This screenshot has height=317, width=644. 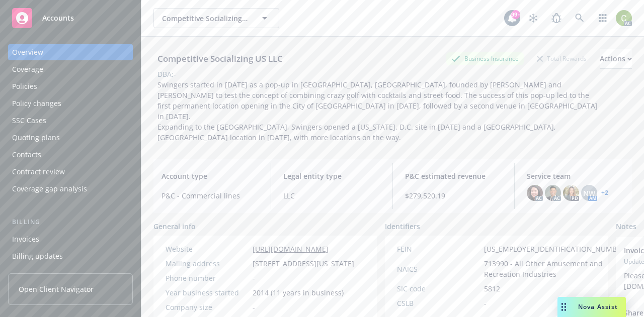 I want to click on a: Accounts, so click(x=70, y=18).